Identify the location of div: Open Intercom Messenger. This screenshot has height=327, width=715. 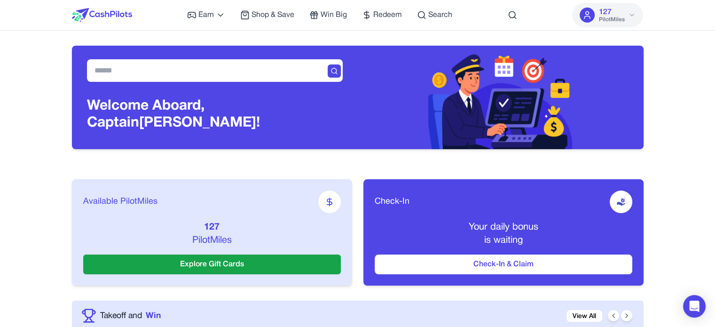
(694, 306).